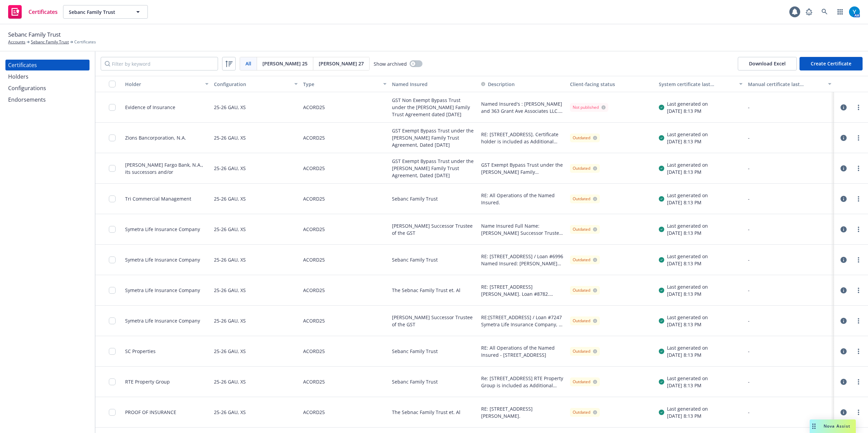 Image resolution: width=868 pixels, height=433 pixels. What do you see at coordinates (106, 12) in the screenshot?
I see `button: Sebanc Family Trust` at bounding box center [106, 12].